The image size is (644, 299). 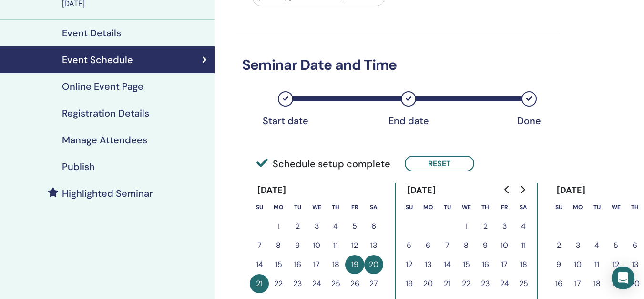 What do you see at coordinates (448, 245) in the screenshot?
I see `button: 7` at bounding box center [448, 245].